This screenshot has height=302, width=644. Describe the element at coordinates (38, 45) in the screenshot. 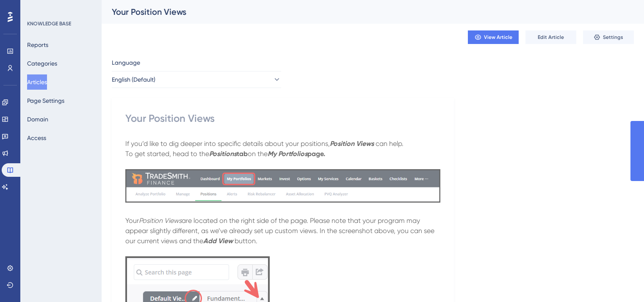

I see `button: Reports` at that location.